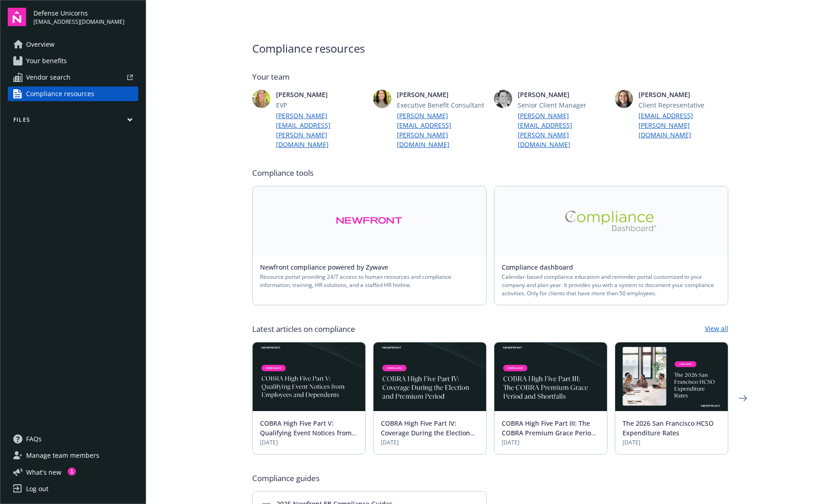  I want to click on span: Resource portal providing 24/7 access to human resources and compliance information, training, HR..., so click(369, 281).